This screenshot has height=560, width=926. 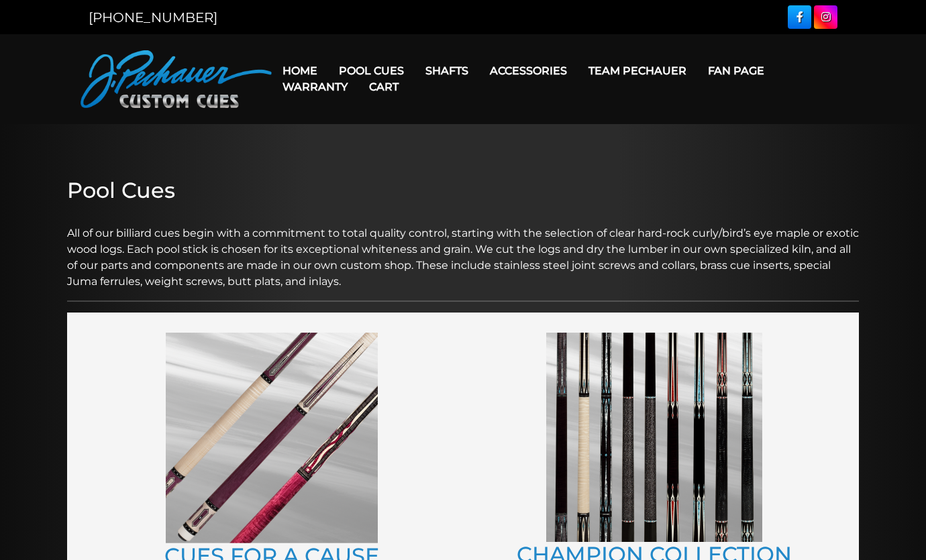 What do you see at coordinates (528, 71) in the screenshot?
I see `a: Accessories` at bounding box center [528, 71].